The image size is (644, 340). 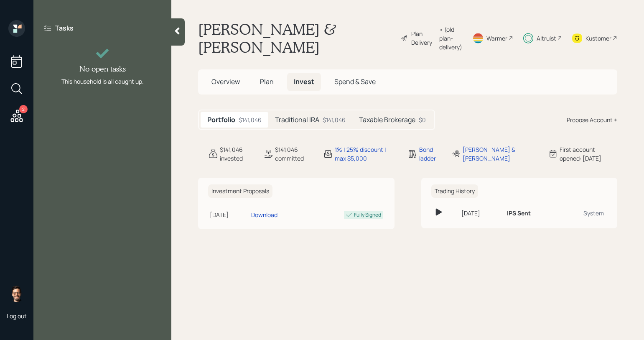 What do you see at coordinates (368, 215) in the screenshot?
I see `div: Fully Signed` at bounding box center [368, 215].